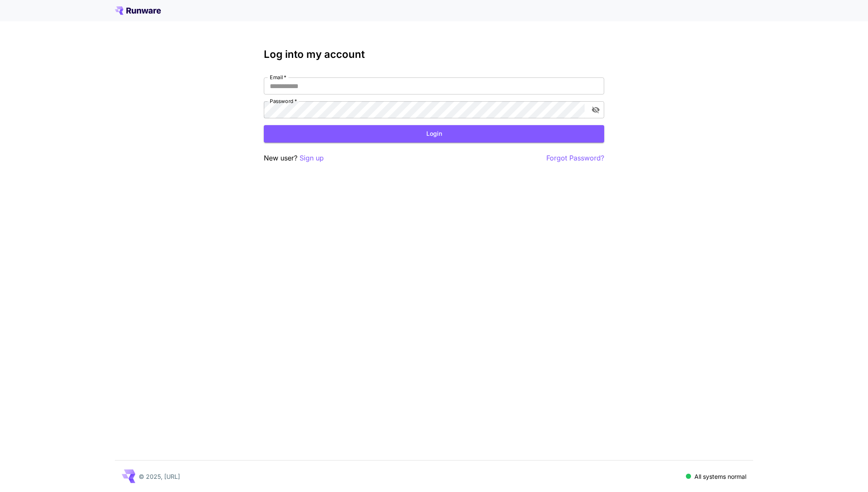 The height and width of the screenshot is (492, 868). What do you see at coordinates (311, 158) in the screenshot?
I see `p: Sign up` at bounding box center [311, 158].